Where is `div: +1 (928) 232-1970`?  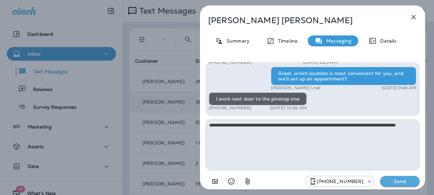 div: +1 (928) 232-1970 is located at coordinates (340, 182).